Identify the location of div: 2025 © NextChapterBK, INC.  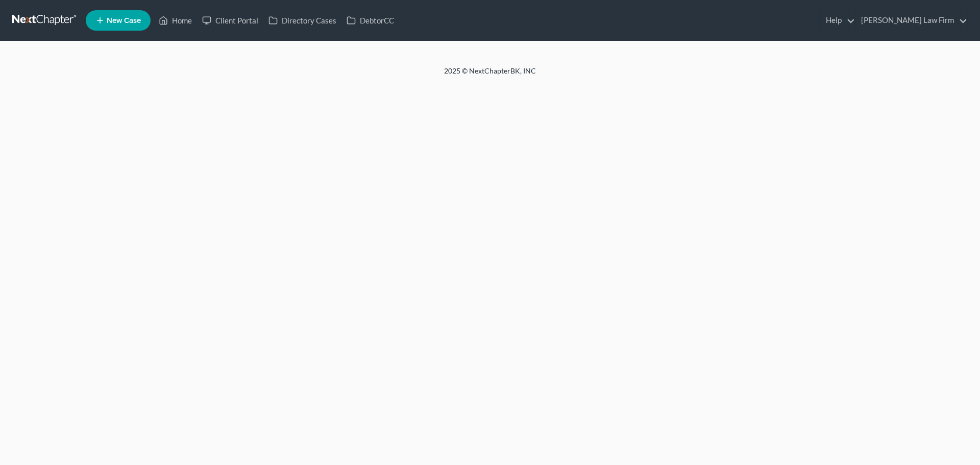
(490, 75).